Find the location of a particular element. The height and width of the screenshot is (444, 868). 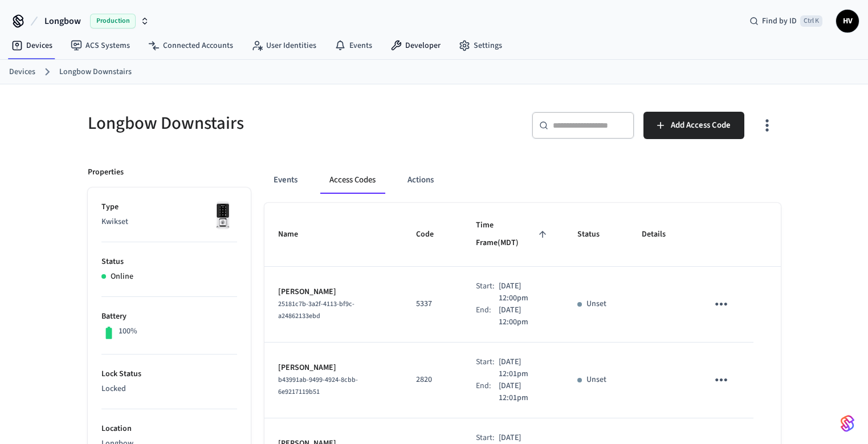

button: HV is located at coordinates (847, 21).